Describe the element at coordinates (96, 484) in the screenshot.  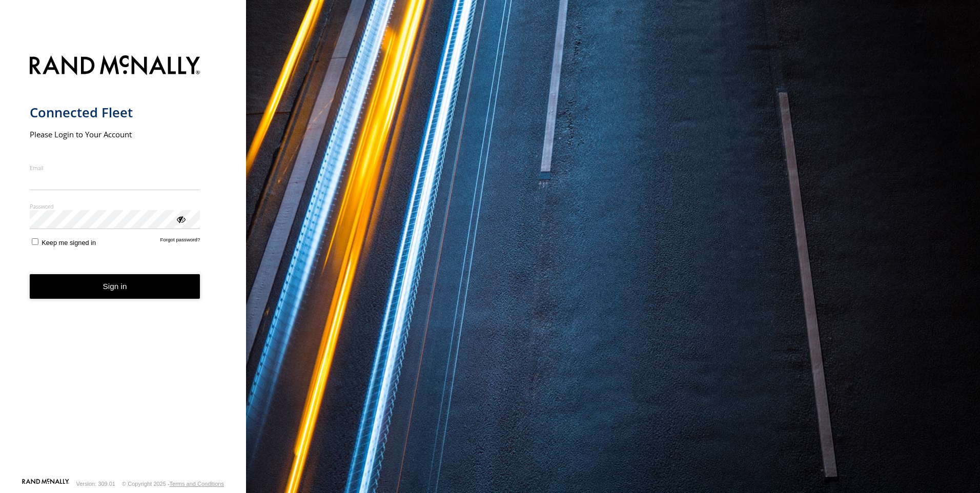
I see `div: Version: 309.01` at that location.